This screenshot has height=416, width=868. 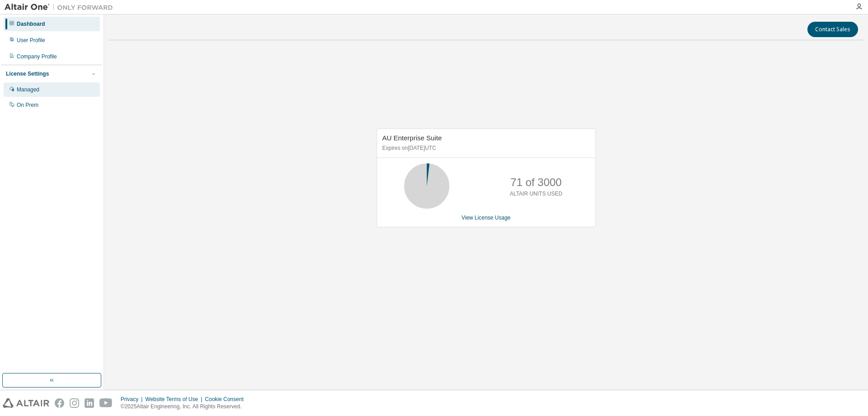 What do you see at coordinates (227, 399) in the screenshot?
I see `div: Cookie Consent` at bounding box center [227, 399].